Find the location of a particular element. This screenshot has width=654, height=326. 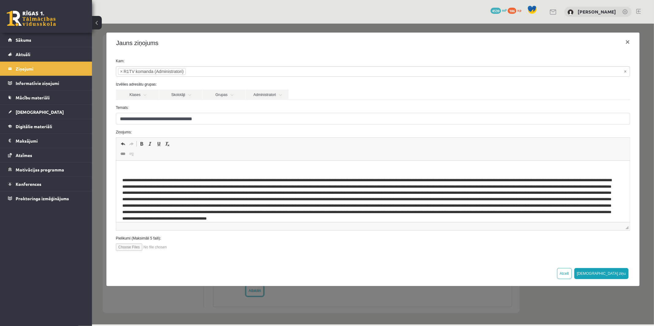

body: Визуальный текстовый редактор, wiswyg-editor-47363871449660-1755111126-560 is located at coordinates (257, 37).